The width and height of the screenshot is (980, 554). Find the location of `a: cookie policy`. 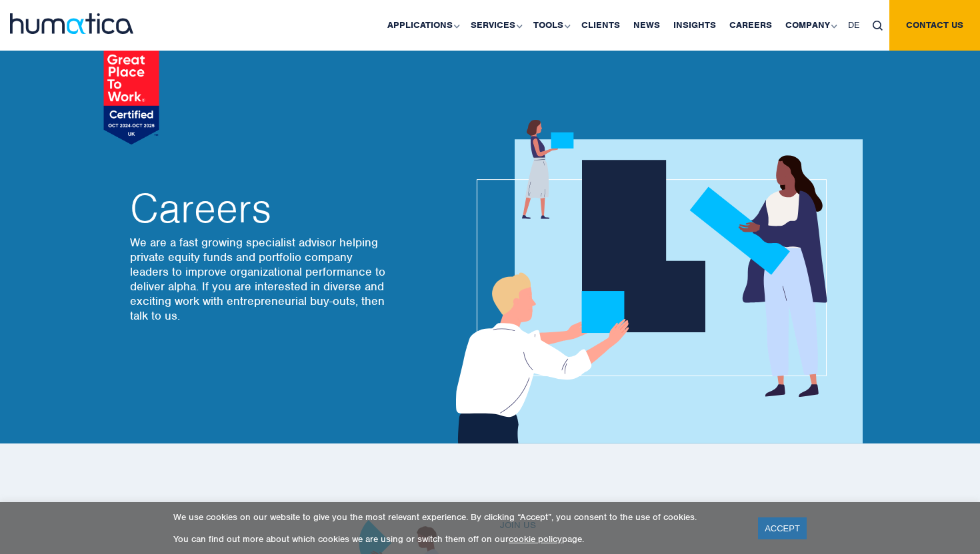

a: cookie policy is located at coordinates (536, 539).